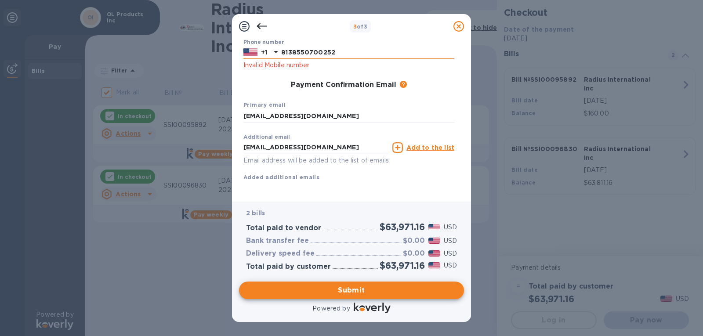 This screenshot has width=703, height=336. I want to click on h3: Bank transfer fee, so click(277, 241).